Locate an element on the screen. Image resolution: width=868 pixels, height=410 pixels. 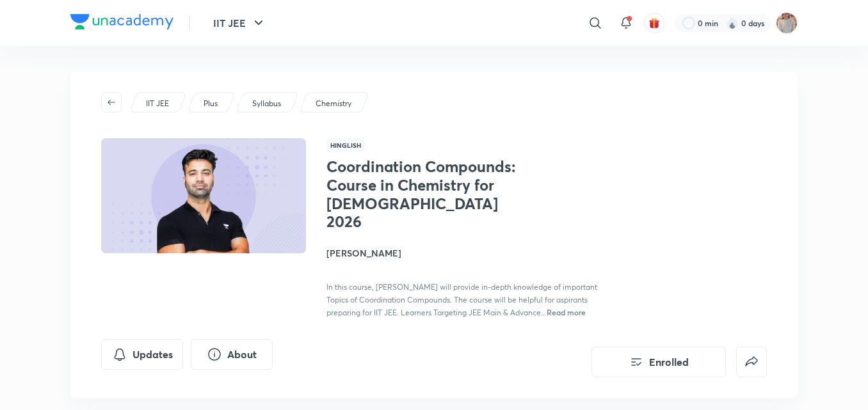
button: IIT JEE is located at coordinates (239, 23).